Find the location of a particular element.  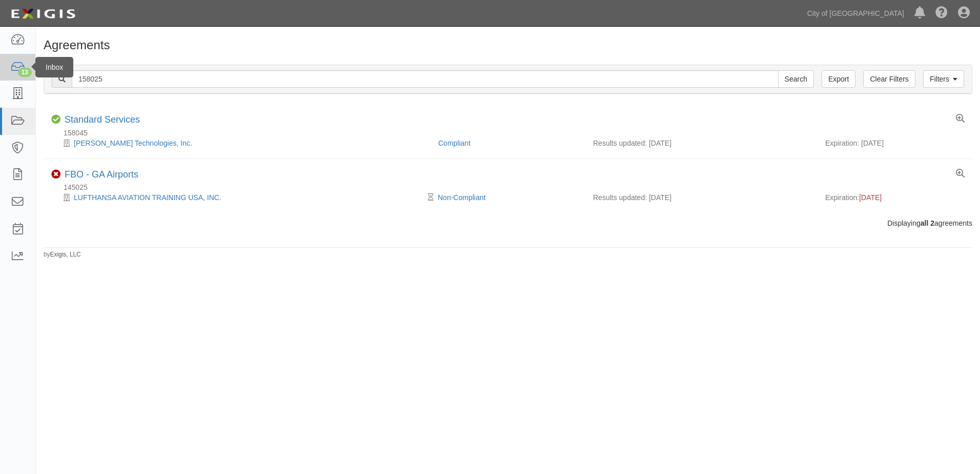

div: 158045 is located at coordinates (512, 133).